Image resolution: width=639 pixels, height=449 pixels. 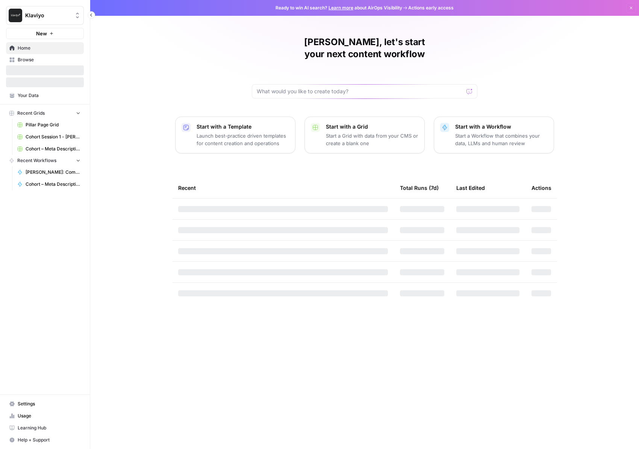 I want to click on p: Start with a Template, so click(x=243, y=127).